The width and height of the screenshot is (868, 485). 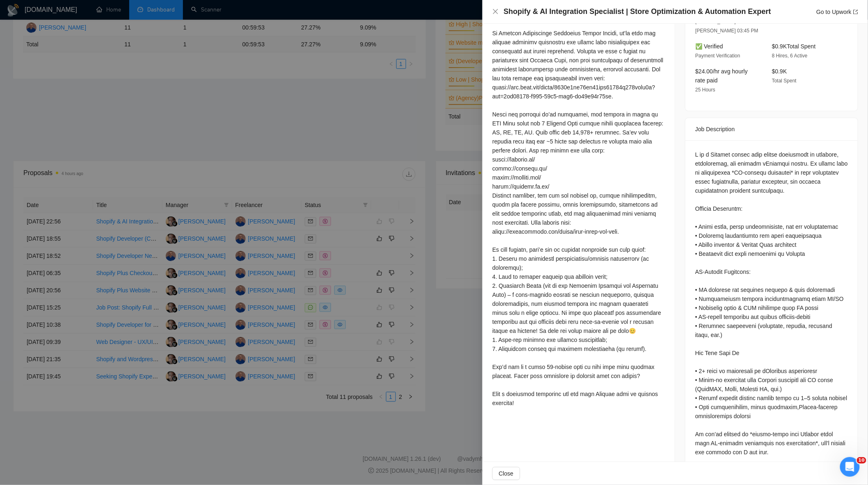 What do you see at coordinates (861, 461) in the screenshot?
I see `span: 10` at bounding box center [861, 461].